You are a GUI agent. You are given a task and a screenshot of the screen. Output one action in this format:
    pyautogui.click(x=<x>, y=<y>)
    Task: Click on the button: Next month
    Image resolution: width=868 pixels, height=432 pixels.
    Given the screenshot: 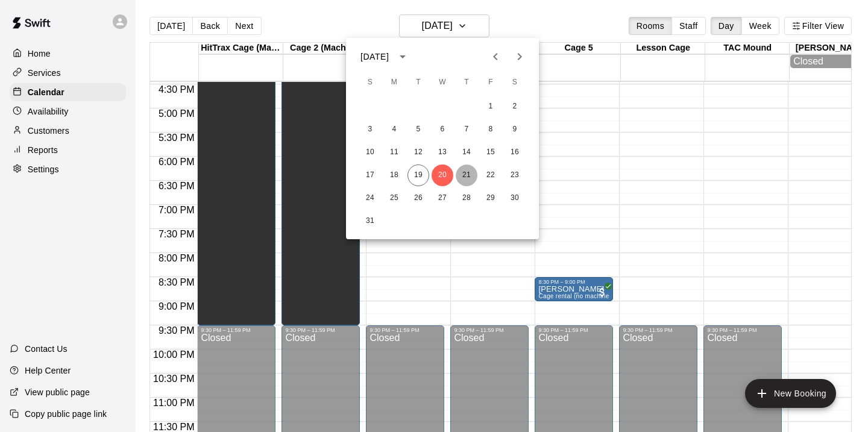 What is the action you would take?
    pyautogui.click(x=520, y=57)
    